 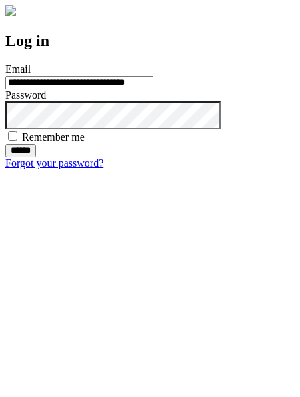 What do you see at coordinates (150, 41) in the screenshot?
I see `h2: Log in` at bounding box center [150, 41].